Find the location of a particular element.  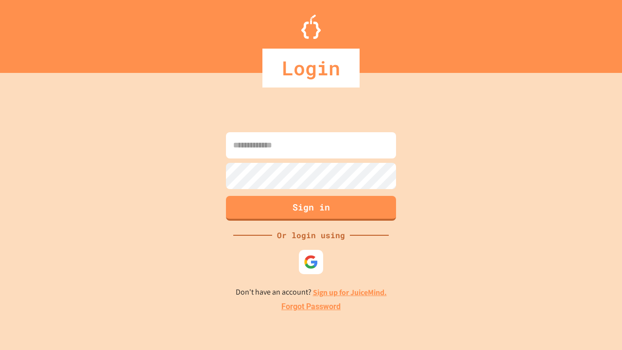

button: Sign in is located at coordinates (311, 208).